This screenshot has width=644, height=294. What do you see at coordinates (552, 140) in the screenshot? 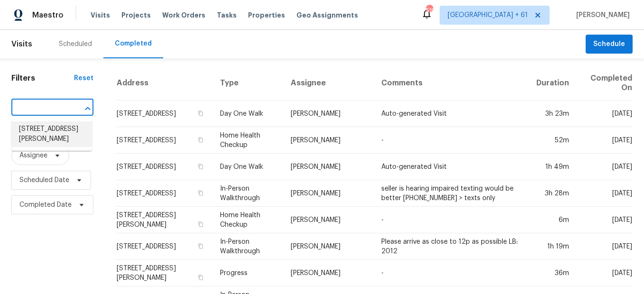
I see `td: 52m` at bounding box center [552, 140].